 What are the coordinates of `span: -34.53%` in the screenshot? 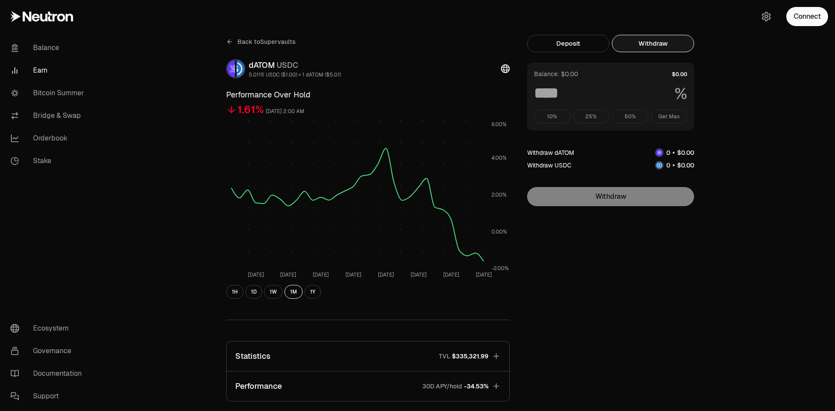 It's located at (476, 386).